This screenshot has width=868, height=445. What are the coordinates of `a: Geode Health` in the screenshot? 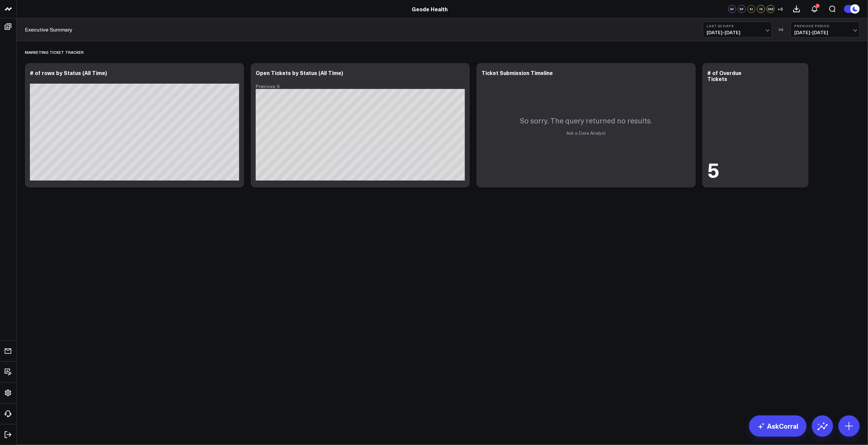 It's located at (430, 9).